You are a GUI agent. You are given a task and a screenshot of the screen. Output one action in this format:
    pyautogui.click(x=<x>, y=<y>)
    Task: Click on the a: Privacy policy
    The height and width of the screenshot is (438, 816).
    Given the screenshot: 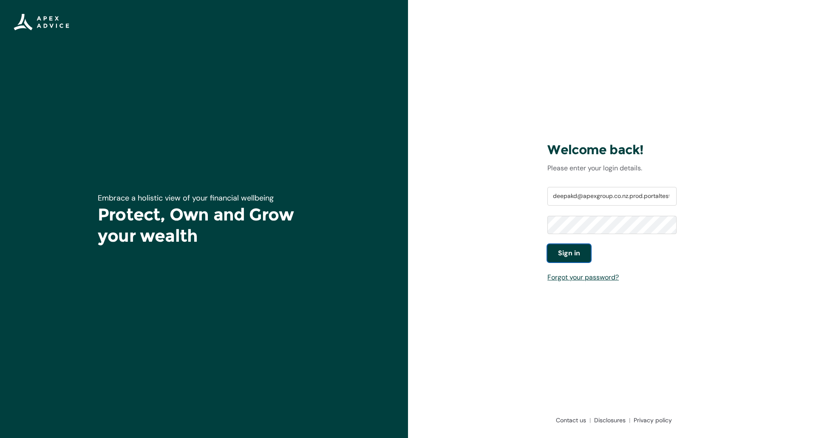 What is the action you would take?
    pyautogui.click(x=651, y=421)
    